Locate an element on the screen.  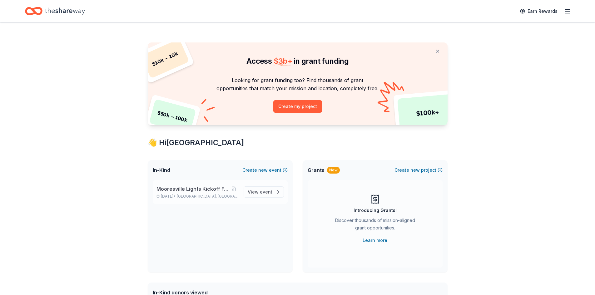
span: In-Kind is located at coordinates (161, 170).